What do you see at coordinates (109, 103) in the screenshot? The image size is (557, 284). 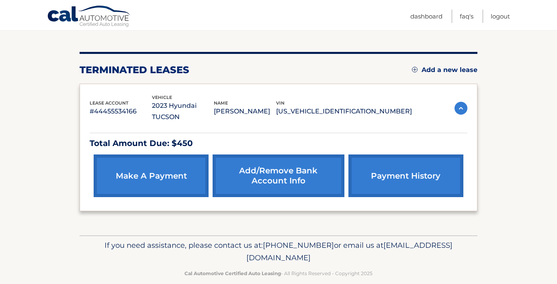 I see `span: lease account` at bounding box center [109, 103].